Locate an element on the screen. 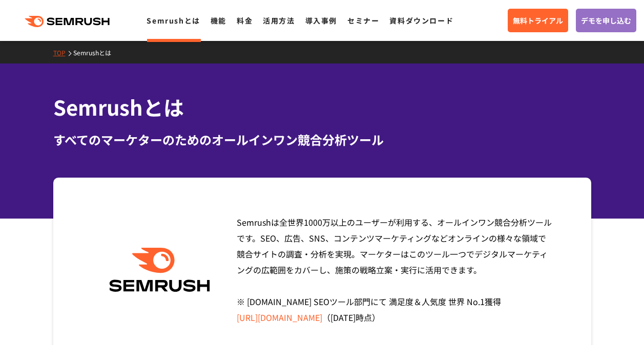  span: 無料トライアル is located at coordinates (538, 21).